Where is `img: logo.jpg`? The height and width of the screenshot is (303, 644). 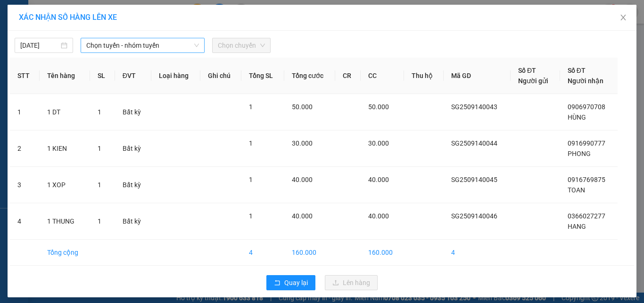
img: logo.jpg is located at coordinates (114, 23).